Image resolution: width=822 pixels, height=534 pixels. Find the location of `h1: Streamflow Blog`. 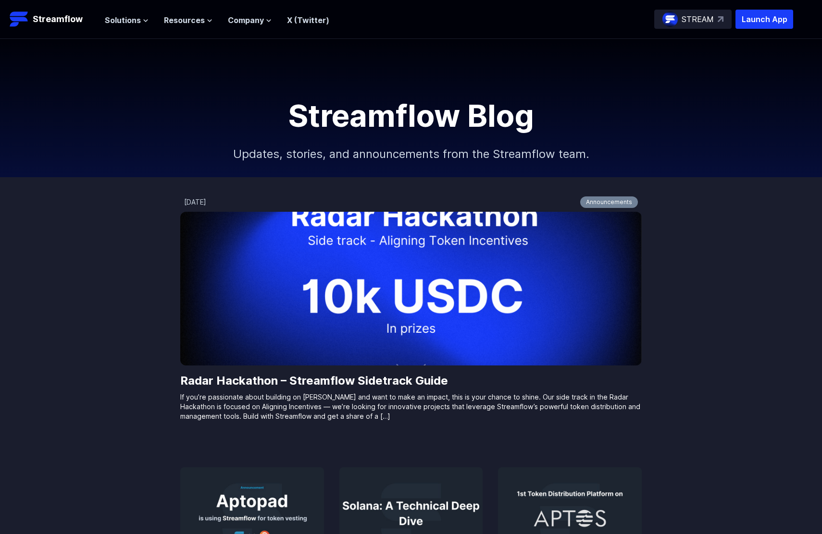

h1: Streamflow Blog is located at coordinates (411, 116).